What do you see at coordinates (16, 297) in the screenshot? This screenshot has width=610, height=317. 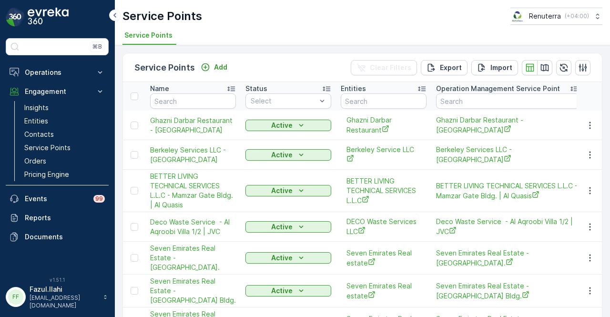 I see `div: FF` at bounding box center [16, 297].